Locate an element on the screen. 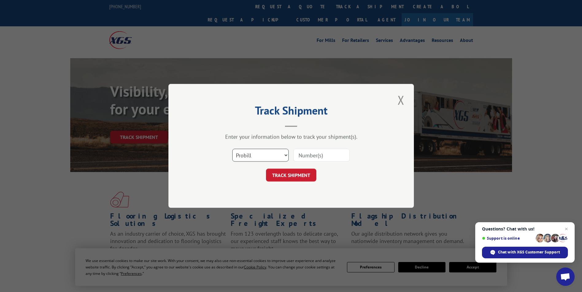 The image size is (582, 292). div: Enter your information below to track your shipment(s). is located at coordinates (291, 137).